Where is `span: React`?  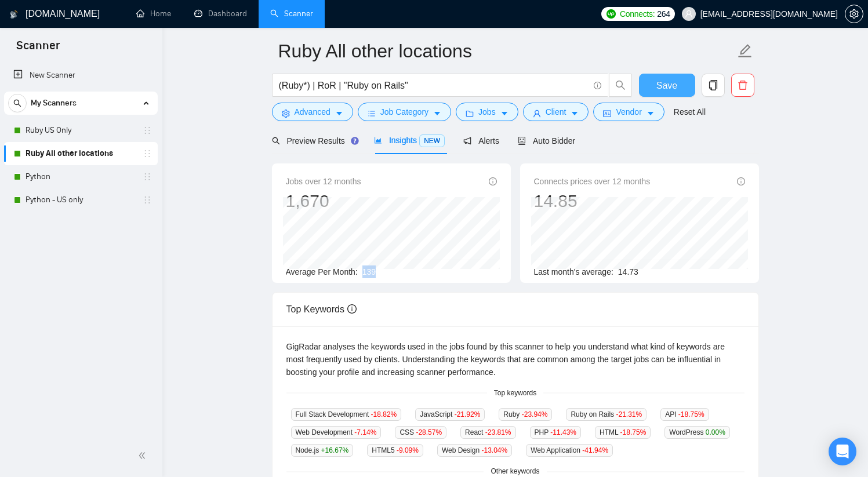 span: React is located at coordinates (488, 432).